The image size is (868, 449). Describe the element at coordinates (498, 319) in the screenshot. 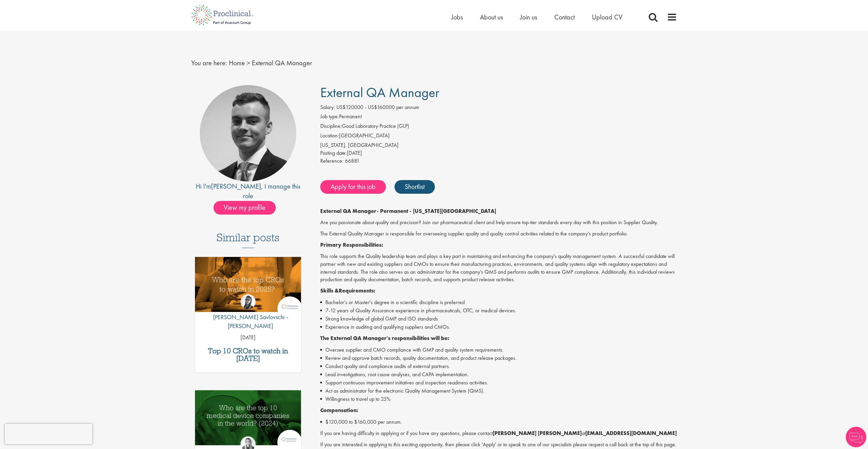

I see `li: Strong knowledge of global GMP and ISO standards` at that location.